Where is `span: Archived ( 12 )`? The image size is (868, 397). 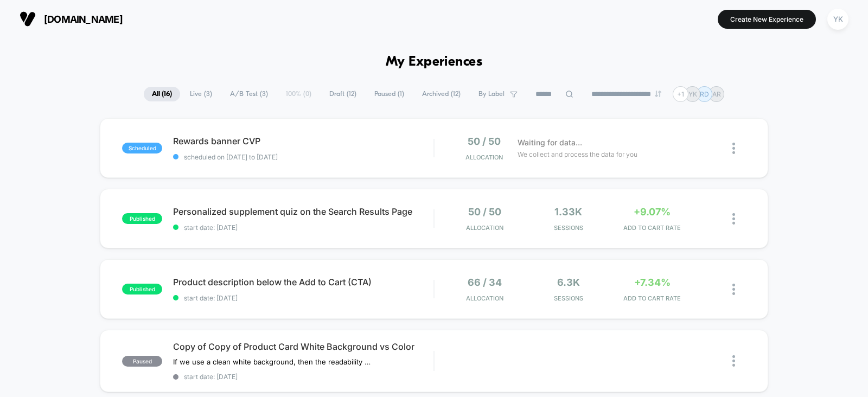
span: Archived ( 12 ) is located at coordinates (441, 94).